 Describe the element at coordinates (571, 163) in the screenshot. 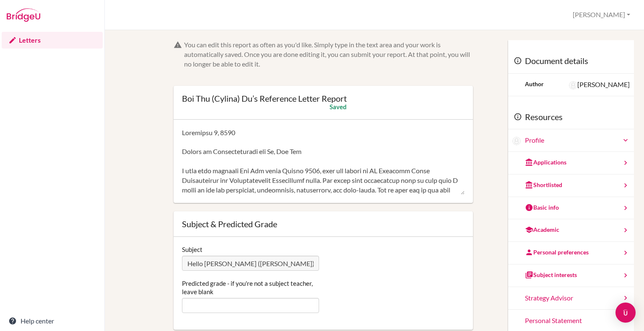

I see `a: Applications` at that location.